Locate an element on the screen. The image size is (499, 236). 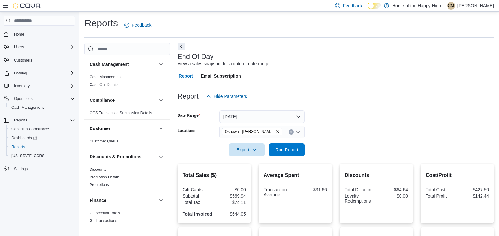
div: Finance is located at coordinates (127, 218).